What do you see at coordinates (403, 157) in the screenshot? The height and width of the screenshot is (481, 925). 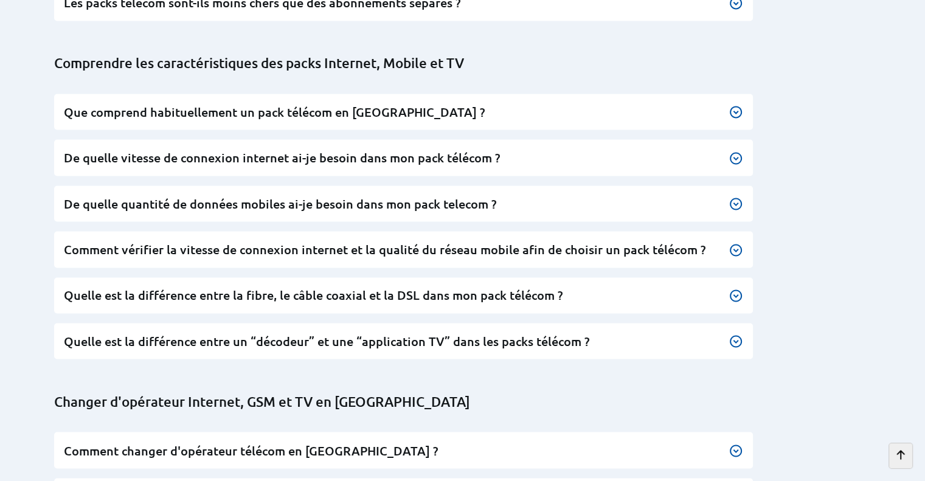 I see `h3: De quelle vitesse de connexion internet ai-je besoin dans mon pack télécom ?` at bounding box center [403, 157].